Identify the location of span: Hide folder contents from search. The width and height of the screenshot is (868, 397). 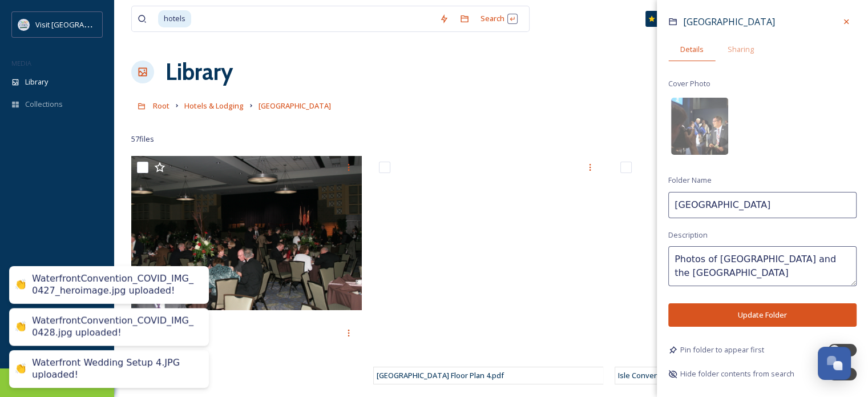
(737, 373).